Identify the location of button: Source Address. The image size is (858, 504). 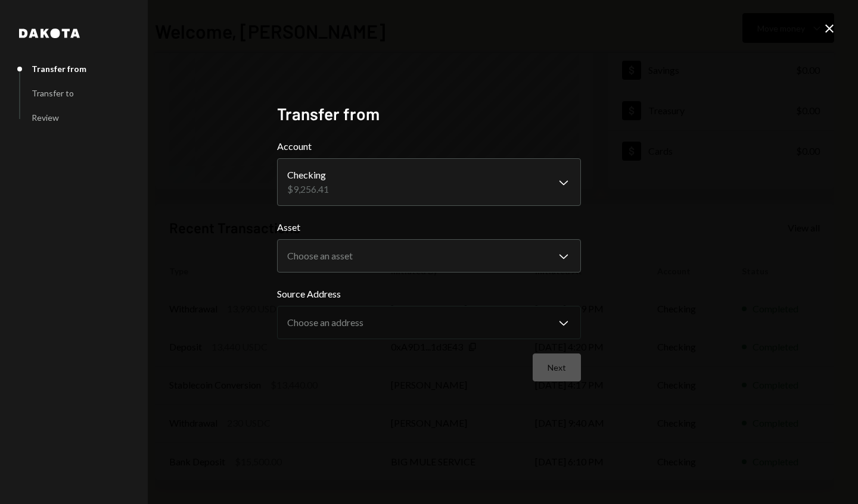
(429, 322).